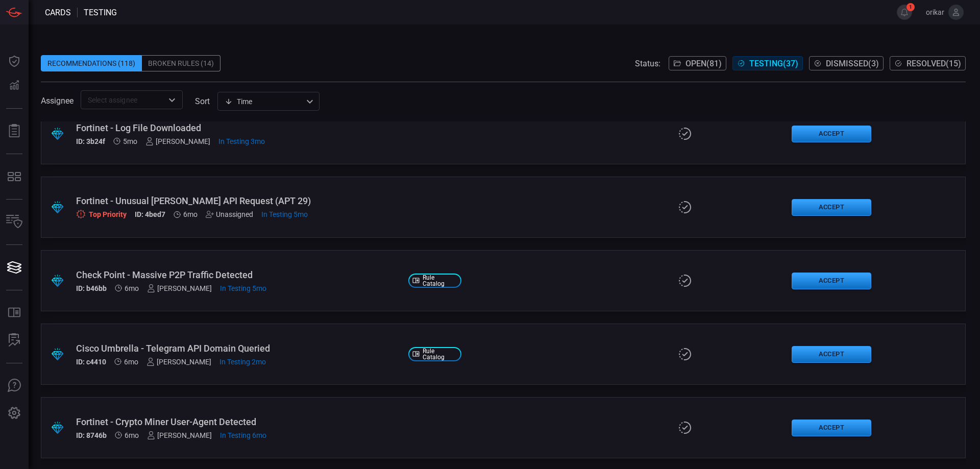 The height and width of the screenshot is (469, 980). What do you see at coordinates (911, 7) in the screenshot?
I see `span: 1` at bounding box center [911, 7].